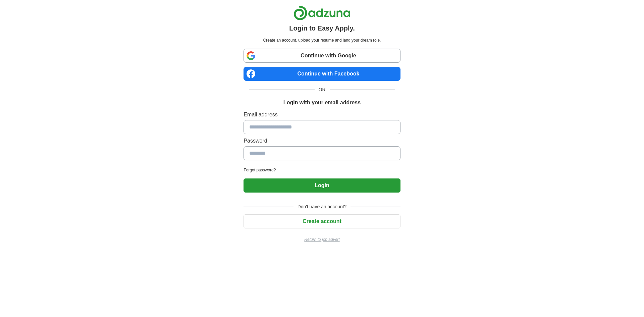  What do you see at coordinates (322, 170) in the screenshot?
I see `a: Forgot password?` at bounding box center [322, 170].